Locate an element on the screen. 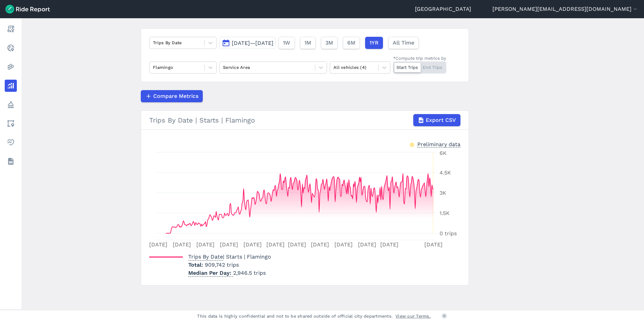 The height and width of the screenshot is (322, 644). img: Ride Report is located at coordinates (27, 9).